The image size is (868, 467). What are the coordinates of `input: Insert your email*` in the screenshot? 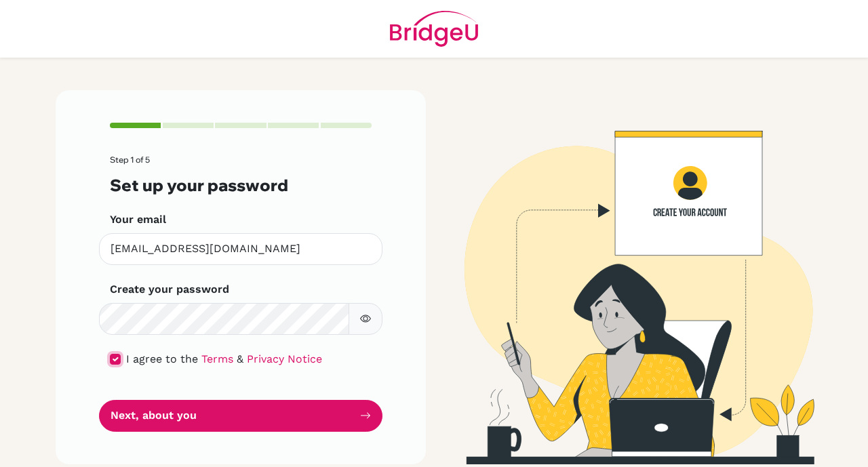 It's located at (241, 249).